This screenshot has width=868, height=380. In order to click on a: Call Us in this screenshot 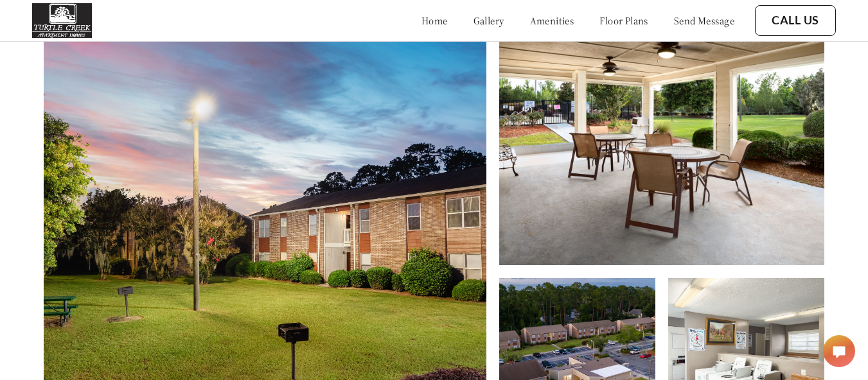, I will do `click(795, 21)`.